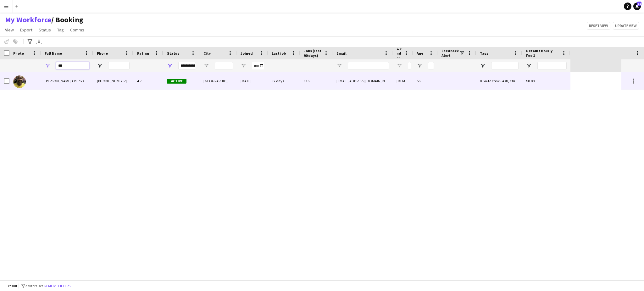 The image size is (644, 291). Describe the element at coordinates (57, 286) in the screenshot. I see `button: Remove filters` at that location.